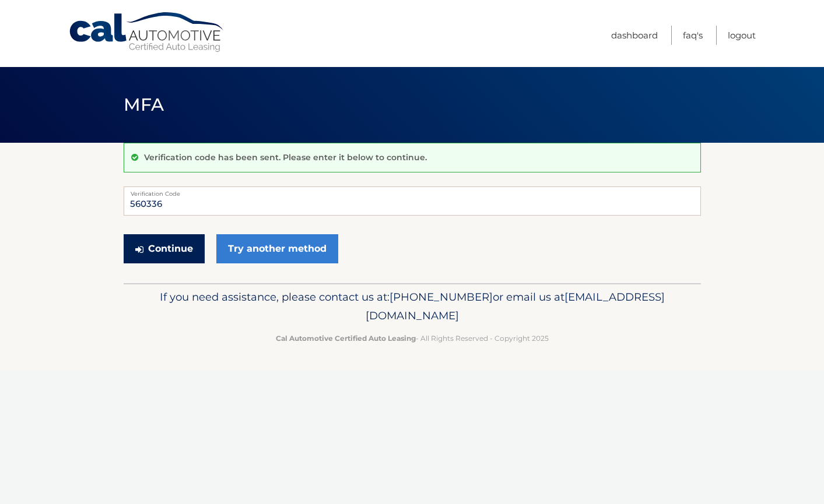  I want to click on a: FAQ's, so click(693, 35).